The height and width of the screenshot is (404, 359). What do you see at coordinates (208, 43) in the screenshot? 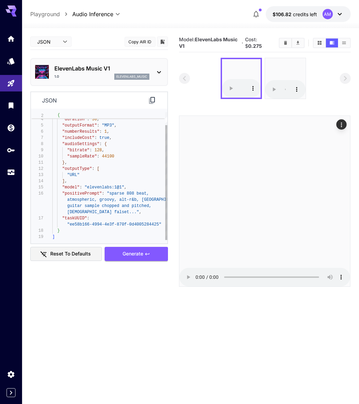
I see `b: ElevenLabs Music V1` at bounding box center [208, 43].